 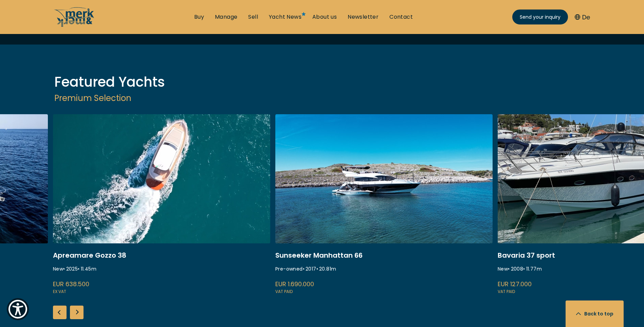 I want to click on a: Newsletter, so click(x=363, y=17).